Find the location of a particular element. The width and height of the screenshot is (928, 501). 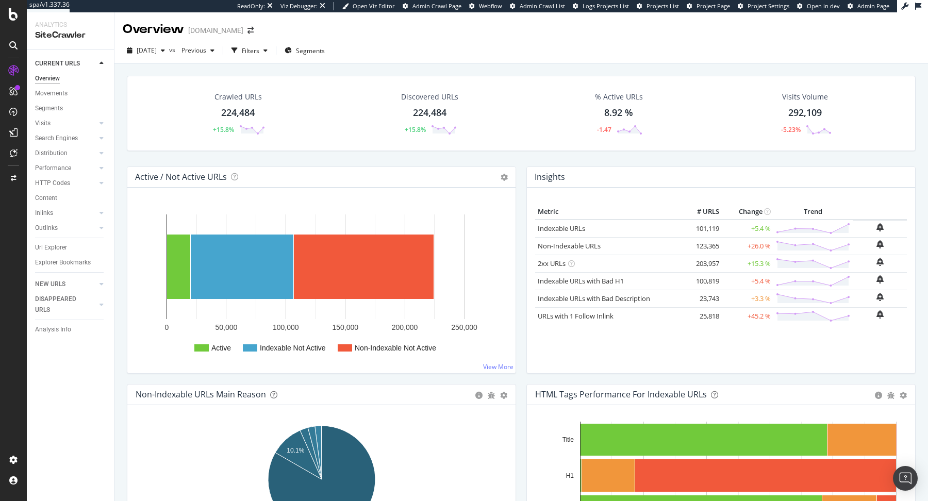

a: Logs Projects List is located at coordinates (601, 6).